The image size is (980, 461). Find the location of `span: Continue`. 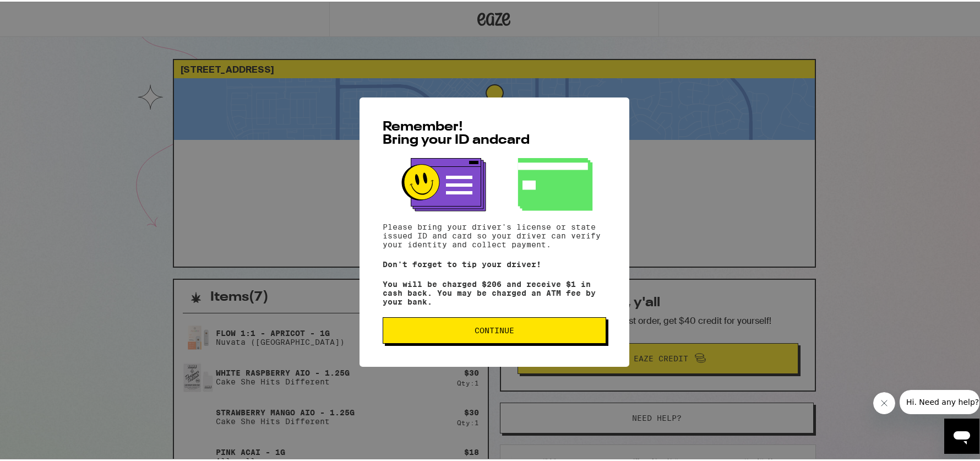

span: Continue is located at coordinates (494, 329).